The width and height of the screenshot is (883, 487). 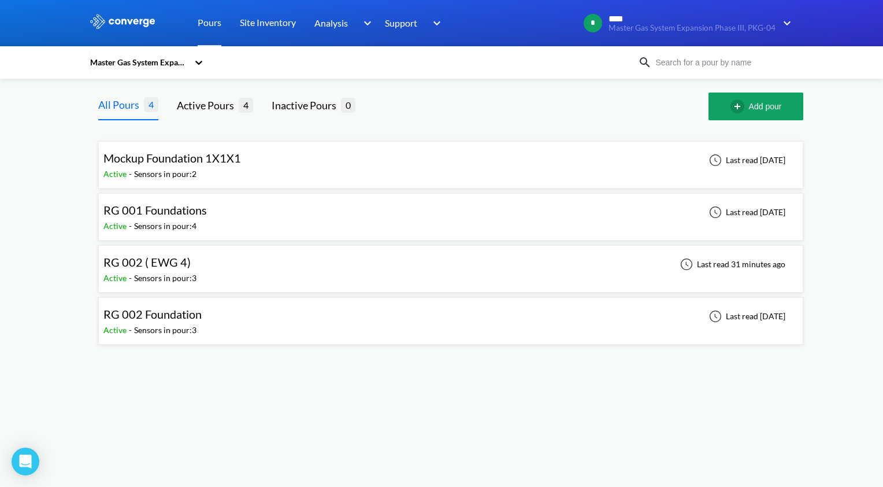 I want to click on img: icon-search.svg, so click(x=645, y=62).